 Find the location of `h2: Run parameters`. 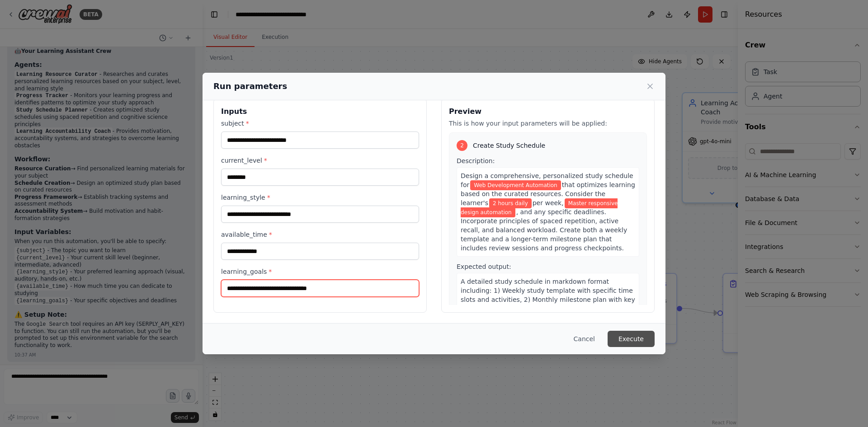

h2: Run parameters is located at coordinates (250, 86).